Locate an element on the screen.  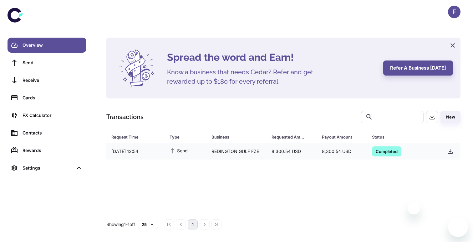
span: Completed is located at coordinates (387, 151).